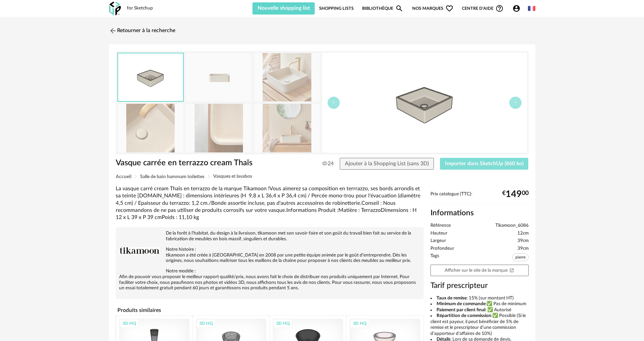  I want to click on span: Importer dans SketchUp (860 ko), so click(485, 164).